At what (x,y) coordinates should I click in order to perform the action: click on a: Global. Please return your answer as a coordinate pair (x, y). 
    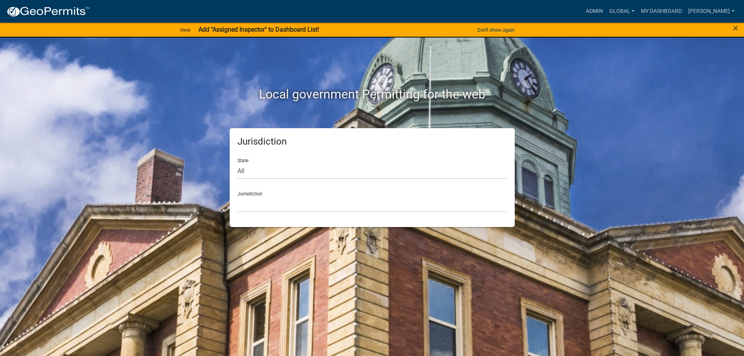
    Looking at the image, I should click on (622, 11).